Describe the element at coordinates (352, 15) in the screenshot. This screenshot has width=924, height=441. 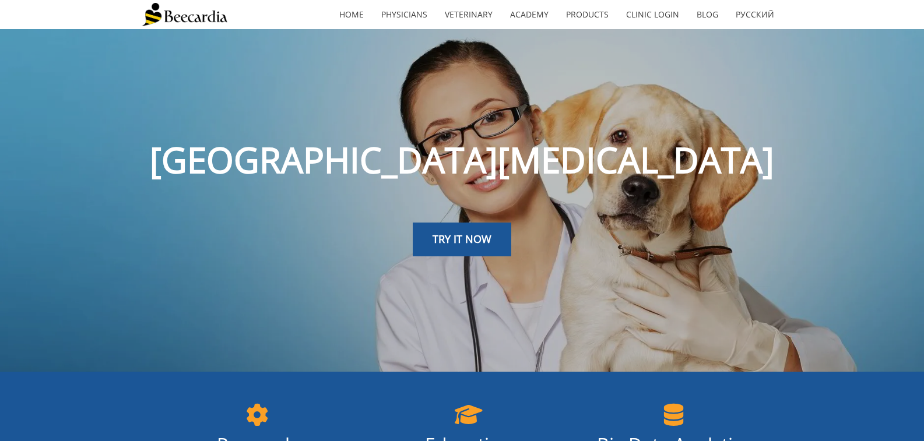
I see `a: home` at that location.